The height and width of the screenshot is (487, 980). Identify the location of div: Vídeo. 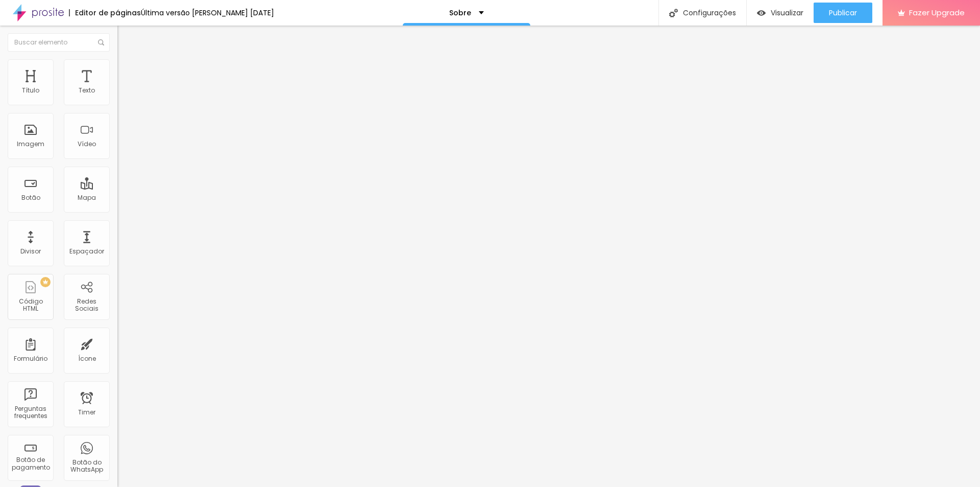
(87, 144).